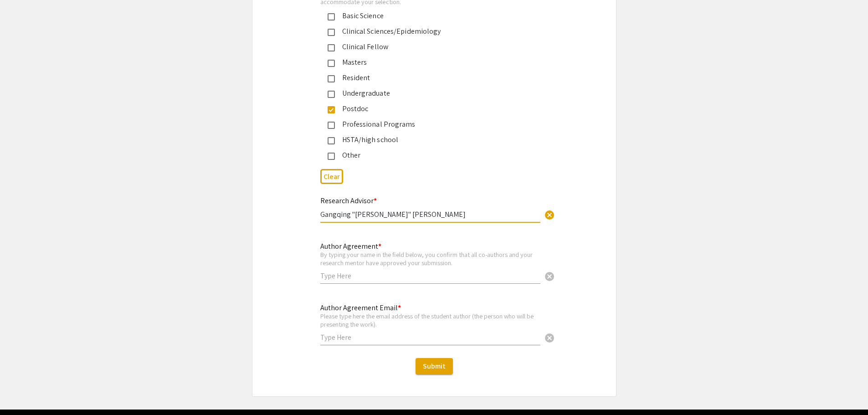 The width and height of the screenshot is (868, 415). I want to click on div: Clinical Fellow, so click(431, 47).